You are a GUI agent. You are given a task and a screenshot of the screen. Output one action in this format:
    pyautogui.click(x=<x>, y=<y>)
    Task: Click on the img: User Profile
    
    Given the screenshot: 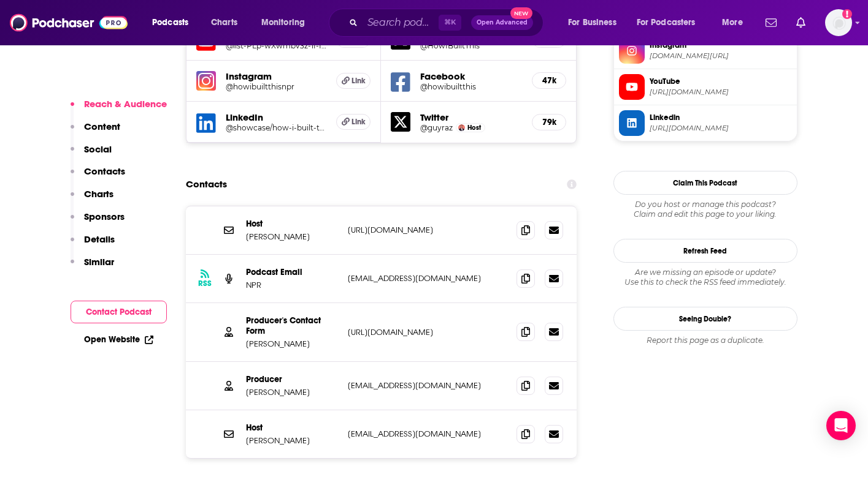 What is the action you would take?
    pyautogui.click(x=838, y=23)
    